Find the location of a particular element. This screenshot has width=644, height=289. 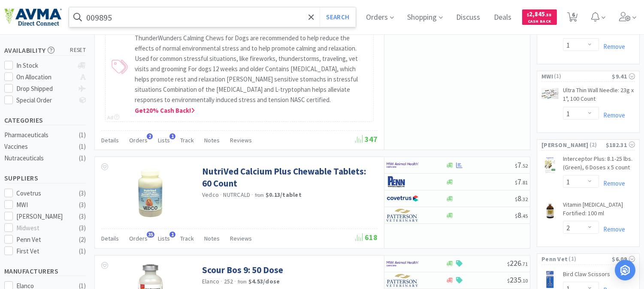

h5: Availability is located at coordinates (45, 50).